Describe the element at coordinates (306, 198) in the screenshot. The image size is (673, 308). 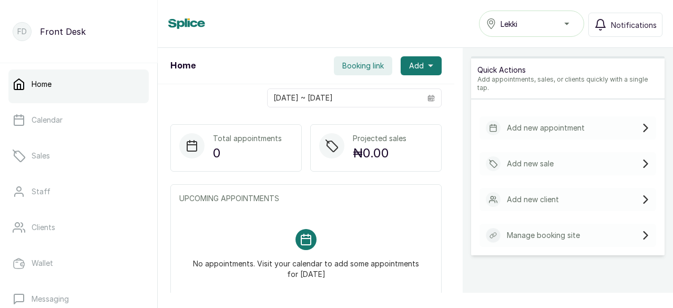
I see `p: UPCOMING APPOINTMENTS` at that location.